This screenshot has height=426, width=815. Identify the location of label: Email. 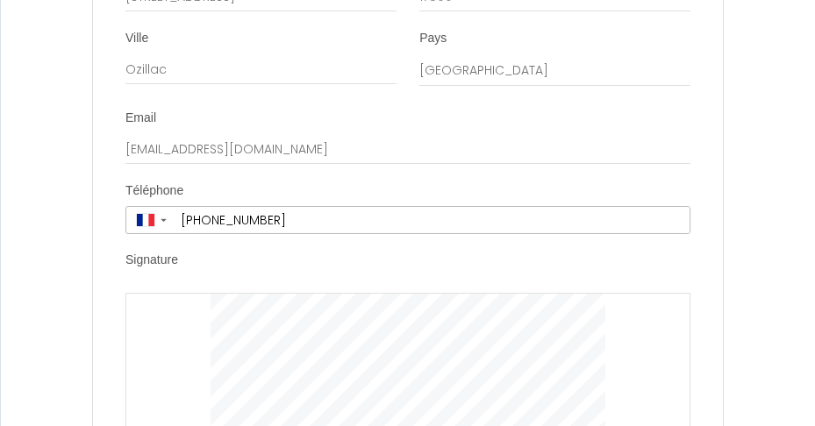
(140, 118).